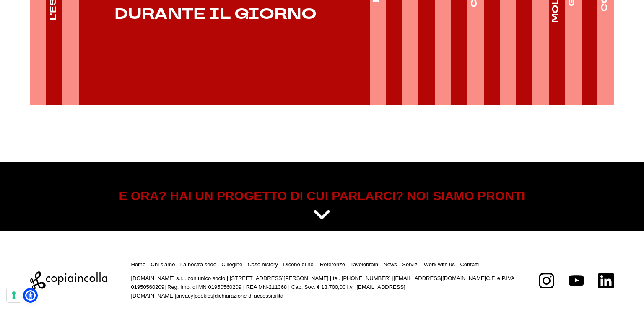  Describe the element at coordinates (364, 265) in the screenshot. I see `a: Tavolobrain` at that location.